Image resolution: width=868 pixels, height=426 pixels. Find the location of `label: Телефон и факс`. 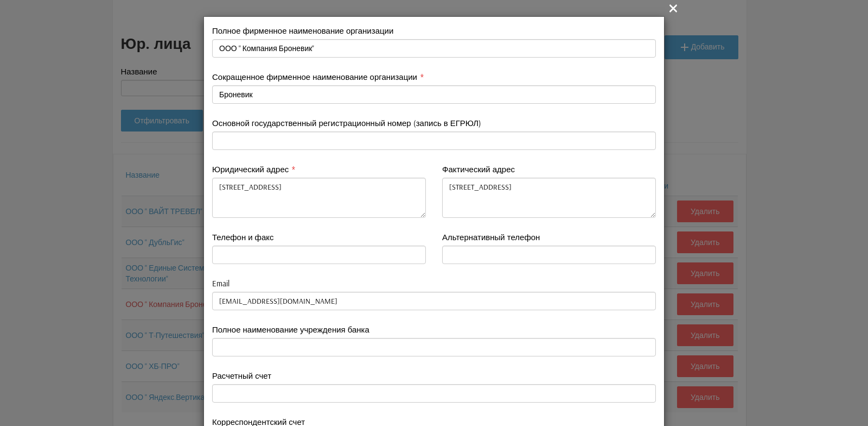

label: Телефон и факс is located at coordinates (243, 237).